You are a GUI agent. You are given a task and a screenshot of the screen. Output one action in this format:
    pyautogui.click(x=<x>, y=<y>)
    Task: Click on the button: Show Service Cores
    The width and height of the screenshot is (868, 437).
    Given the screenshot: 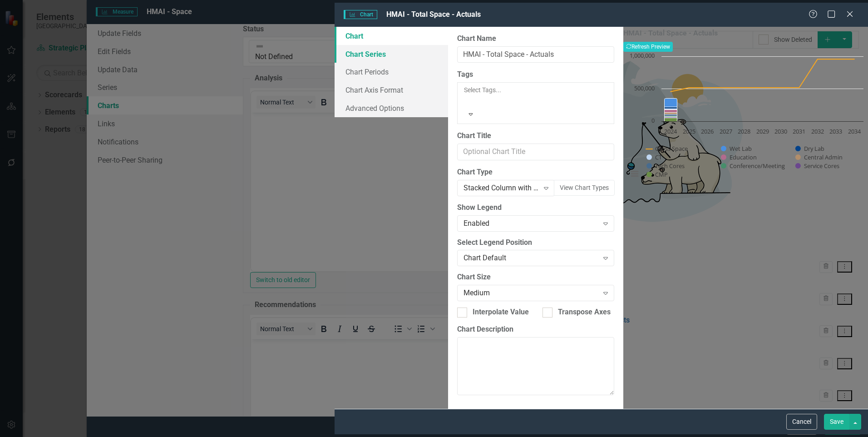 What is the action you would take?
    pyautogui.click(x=818, y=166)
    